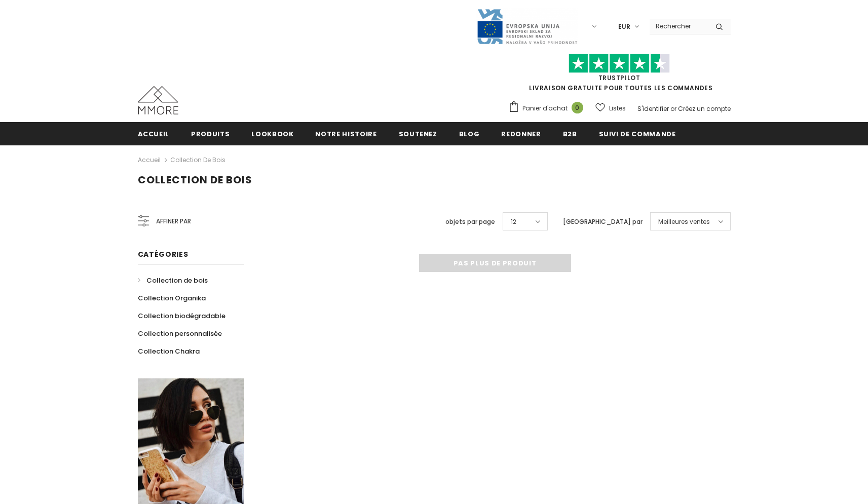  What do you see at coordinates (619, 64) in the screenshot?
I see `img: Faites confiance aux étoiles pilotes` at bounding box center [619, 64].